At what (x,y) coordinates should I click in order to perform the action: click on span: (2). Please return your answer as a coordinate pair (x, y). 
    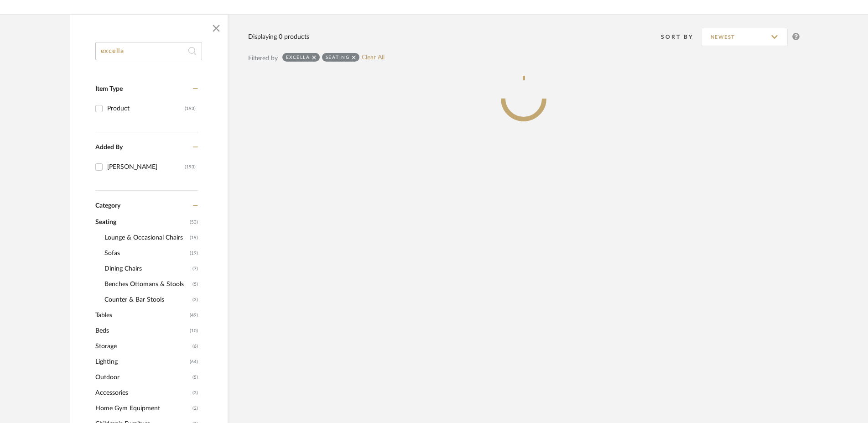
    Looking at the image, I should click on (196, 409).